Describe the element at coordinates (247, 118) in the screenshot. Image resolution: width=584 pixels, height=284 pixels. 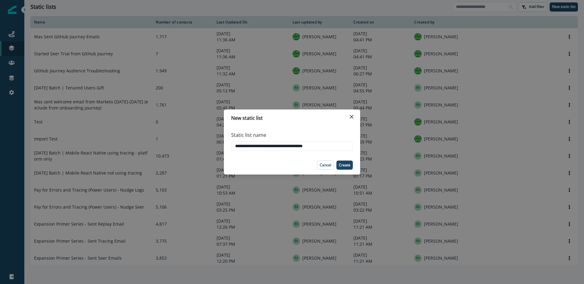
I see `p: New static list` at that location.